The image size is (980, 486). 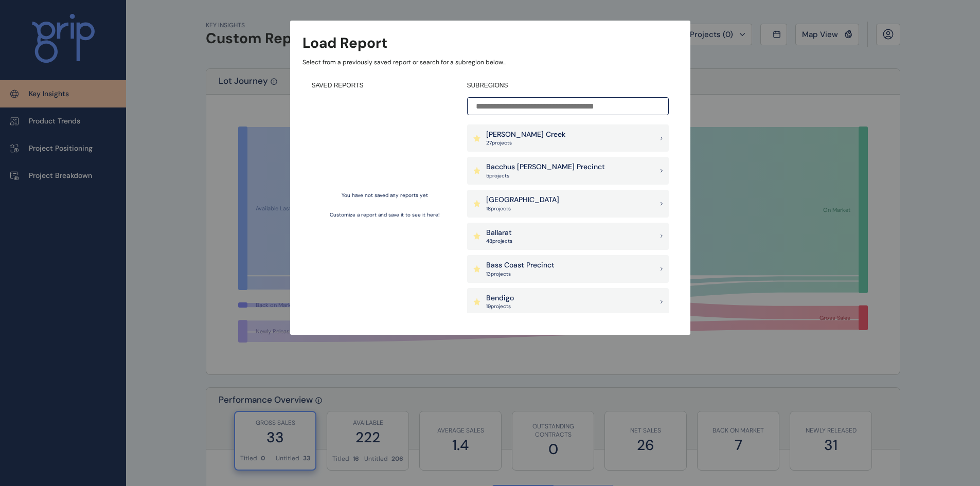 I want to click on p: Customize a report and save it to see it here!, so click(x=385, y=215).